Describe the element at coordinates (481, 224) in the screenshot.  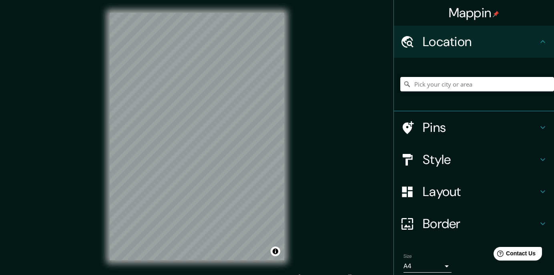
I see `h4: Border` at that location.